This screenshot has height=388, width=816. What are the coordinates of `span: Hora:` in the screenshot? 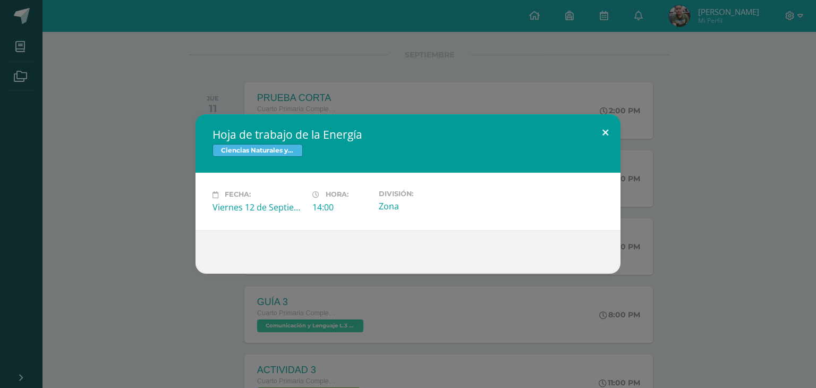 It's located at (337, 194).